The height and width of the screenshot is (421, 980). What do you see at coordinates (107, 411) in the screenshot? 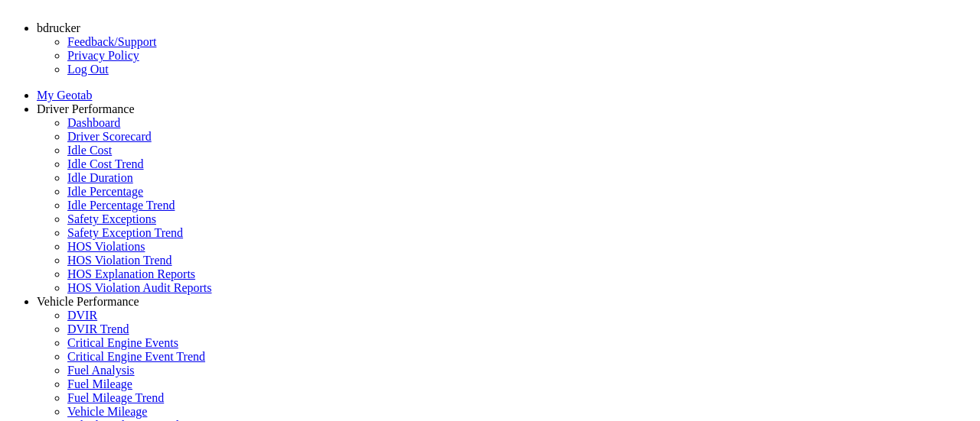
I see `a: Vehicle Mileage` at bounding box center [107, 411].